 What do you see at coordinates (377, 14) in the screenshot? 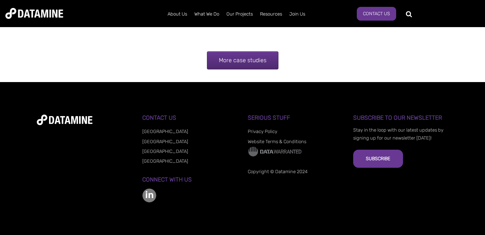
I see `a: Contact Us` at bounding box center [377, 14].